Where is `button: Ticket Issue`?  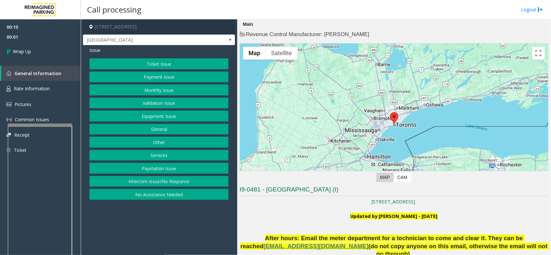 button: Ticket Issue is located at coordinates (159, 64).